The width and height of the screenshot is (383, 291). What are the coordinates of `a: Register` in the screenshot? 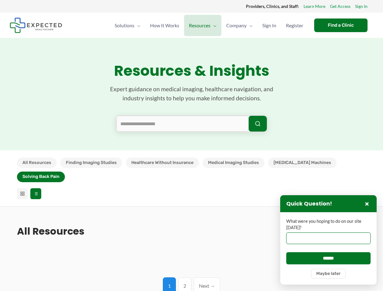 It's located at (294, 25).